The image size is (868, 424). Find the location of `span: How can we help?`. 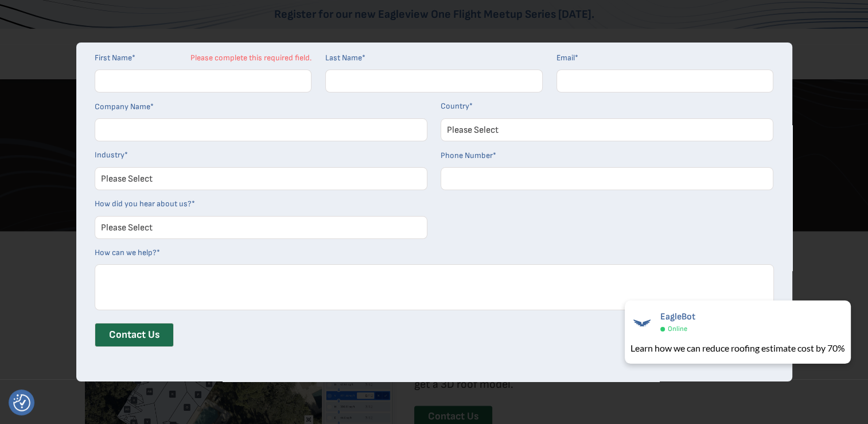

span: How can we help? is located at coordinates (126, 252).